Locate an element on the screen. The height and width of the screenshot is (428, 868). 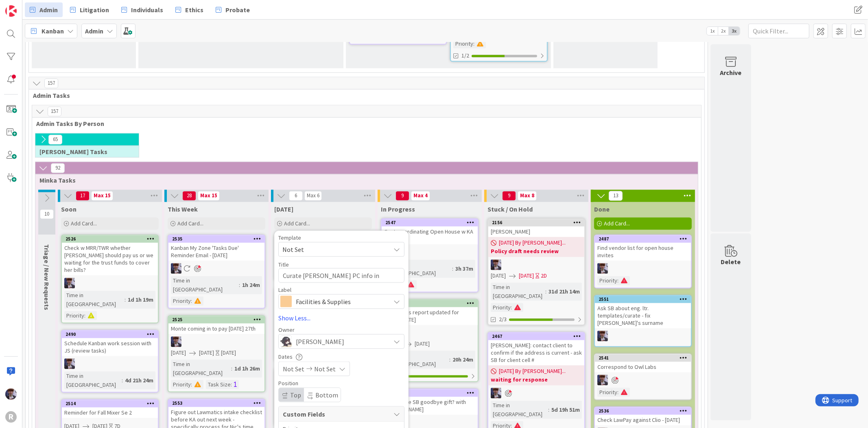
div: 2514Reminder for Fall Mixer Se 2 is located at coordinates (110, 409).